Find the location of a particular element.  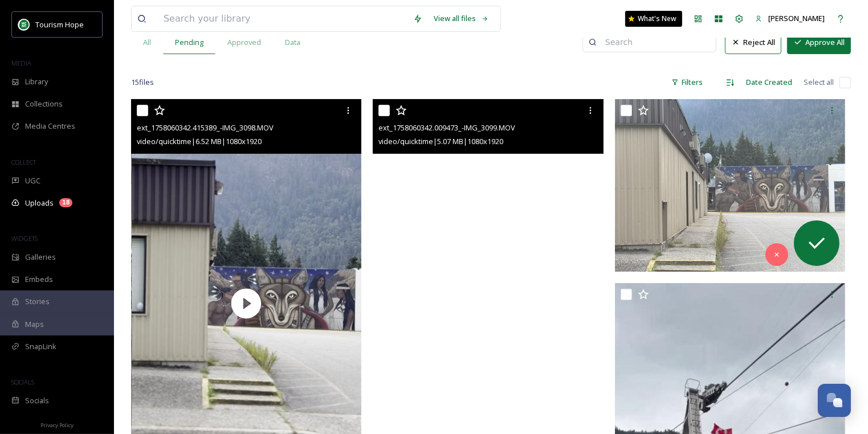

span: Pending is located at coordinates (190, 42).